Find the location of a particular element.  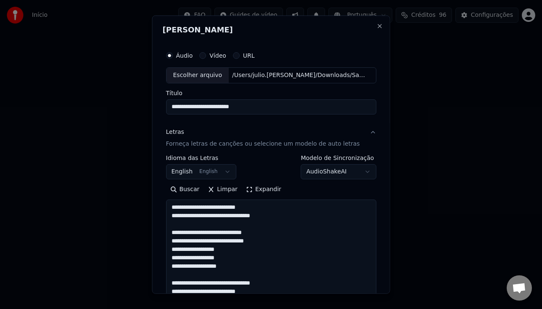

button: Expandir is located at coordinates (263, 189).